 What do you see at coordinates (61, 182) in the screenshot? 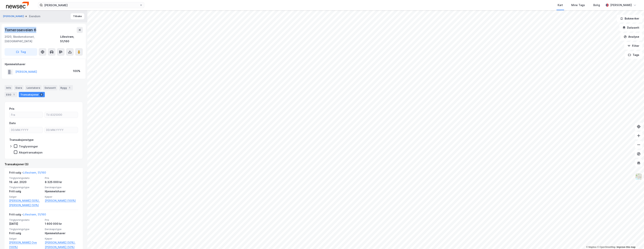
I see `div: 8 325 000 kr` at bounding box center [61, 182].